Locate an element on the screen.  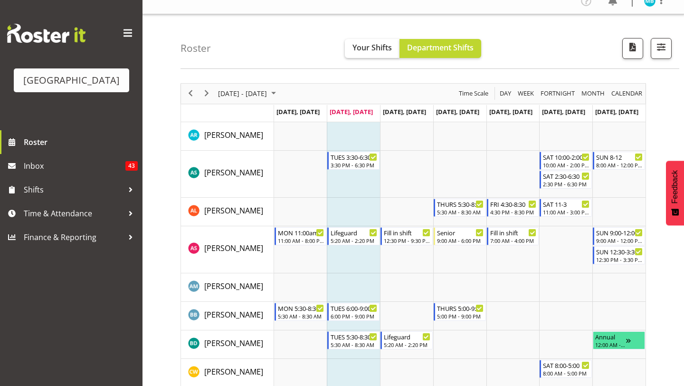
div: Lifeguard is located at coordinates (354, 232).